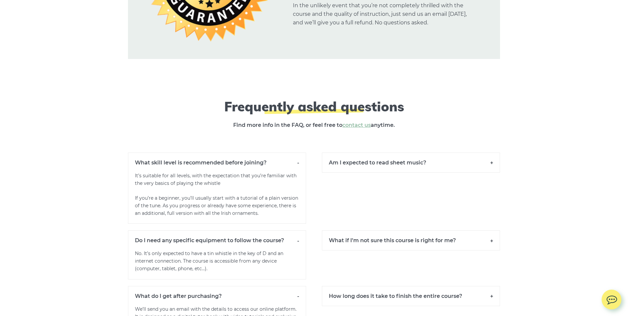 The image size is (628, 316). Describe the element at coordinates (411, 163) in the screenshot. I see `h6: Am I expected to read sheet music?` at that location.